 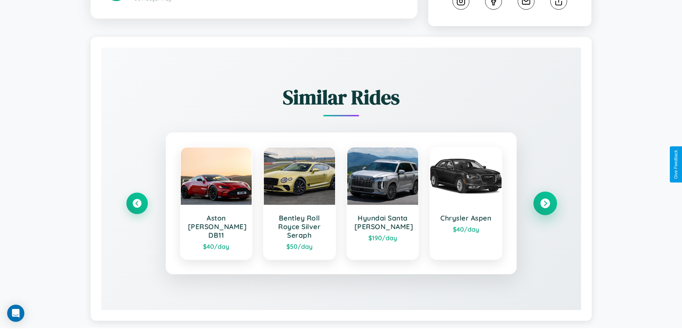 I want to click on h3: Chrysler Aspen, so click(x=466, y=218).